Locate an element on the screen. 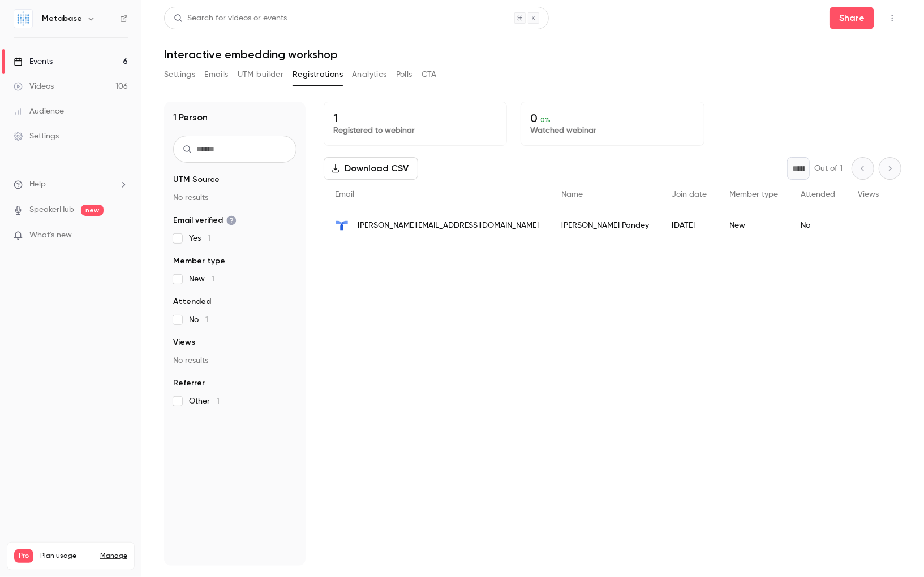  span: Email verified is located at coordinates (205, 221).